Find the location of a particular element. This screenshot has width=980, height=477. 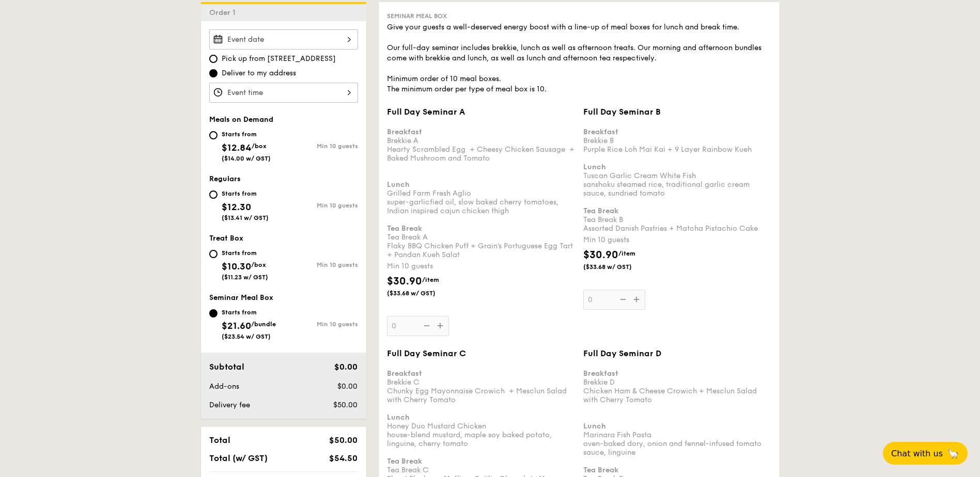

span: ($11.23 w/ GST) is located at coordinates (245, 278).